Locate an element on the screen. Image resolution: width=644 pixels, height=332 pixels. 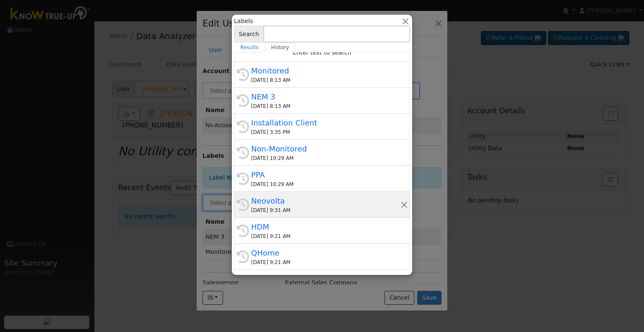
div: Monitored is located at coordinates (326, 71).